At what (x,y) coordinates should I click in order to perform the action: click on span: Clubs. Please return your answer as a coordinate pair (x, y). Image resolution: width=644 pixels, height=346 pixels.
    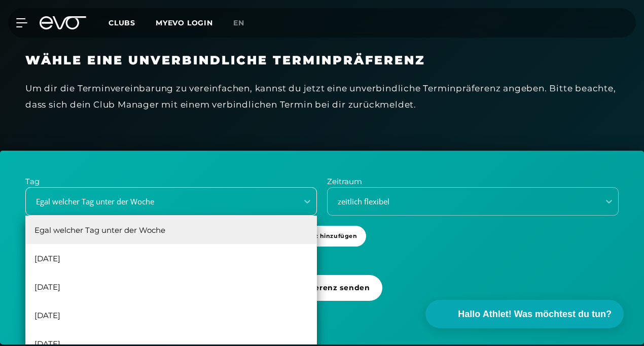
    Looking at the image, I should click on (122, 23).